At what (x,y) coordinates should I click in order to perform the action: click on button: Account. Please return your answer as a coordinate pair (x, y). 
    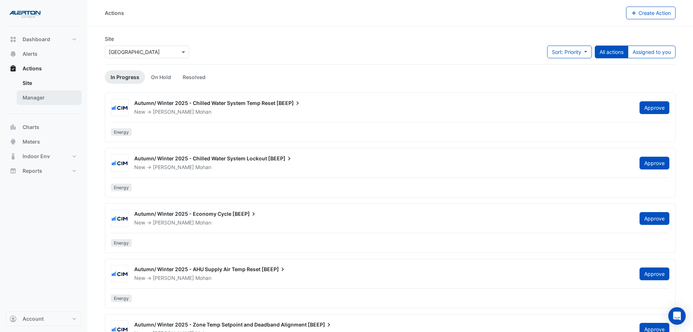
    Looking at the image, I should click on (44, 318).